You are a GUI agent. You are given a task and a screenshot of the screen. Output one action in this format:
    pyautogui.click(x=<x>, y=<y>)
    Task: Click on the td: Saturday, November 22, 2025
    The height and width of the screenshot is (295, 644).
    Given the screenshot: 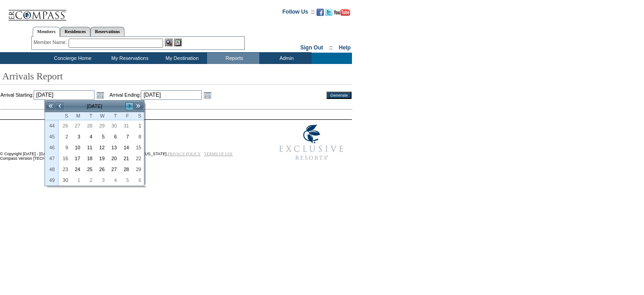 What is the action you would take?
    pyautogui.click(x=138, y=159)
    